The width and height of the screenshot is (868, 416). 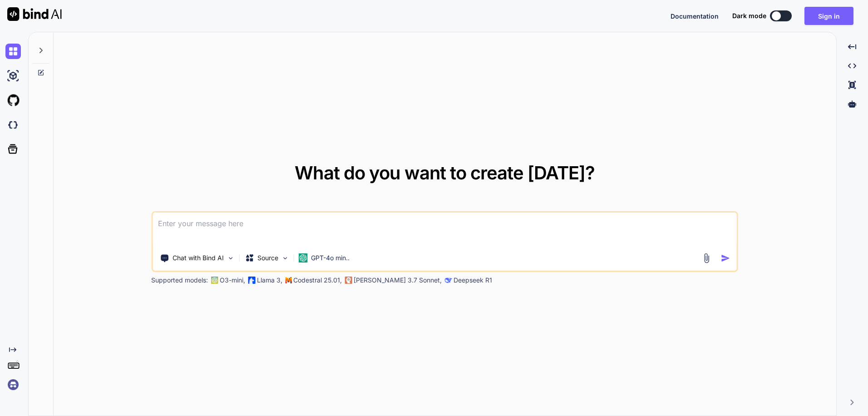 I want to click on img: GPT-4, so click(x=214, y=280).